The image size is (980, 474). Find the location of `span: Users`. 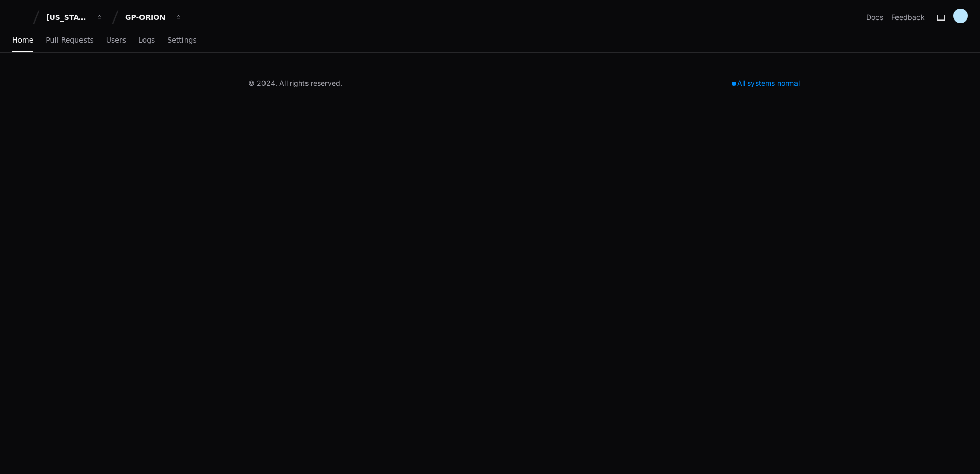

span: Users is located at coordinates (116, 40).